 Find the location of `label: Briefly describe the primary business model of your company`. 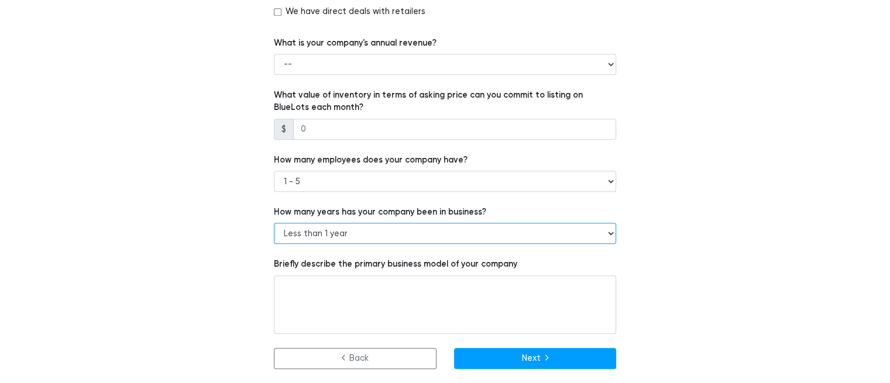

label: Briefly describe the primary business model of your company is located at coordinates (395, 264).